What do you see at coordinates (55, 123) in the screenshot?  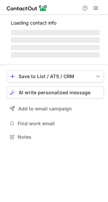 I see `button: Find work email` at bounding box center [55, 123].